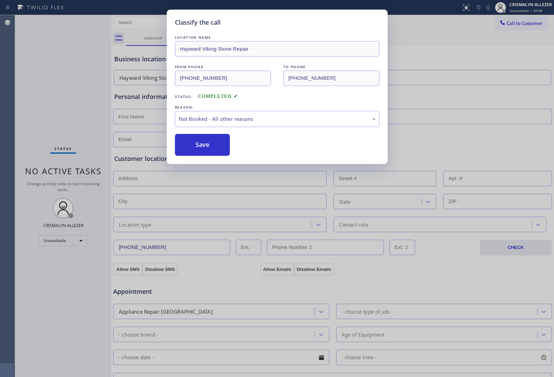 The image size is (554, 377). Describe the element at coordinates (223, 67) in the screenshot. I see `div: FROM PHONE` at that location.